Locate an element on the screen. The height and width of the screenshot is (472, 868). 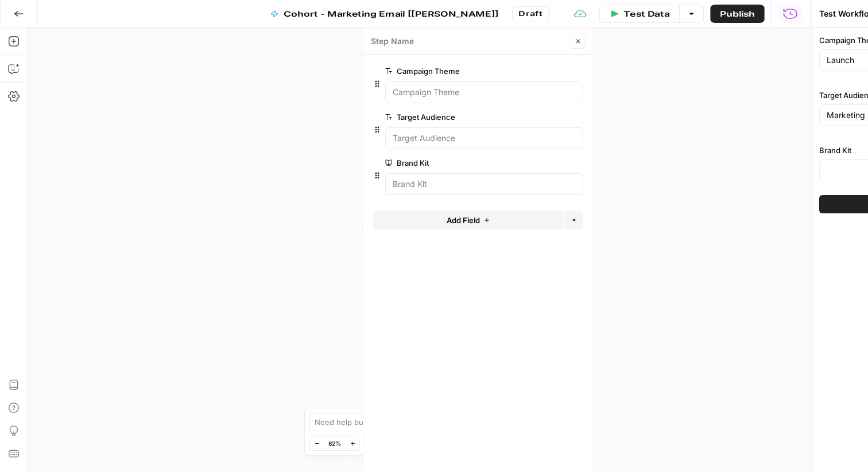
label: Brand Kit is located at coordinates (451, 163).